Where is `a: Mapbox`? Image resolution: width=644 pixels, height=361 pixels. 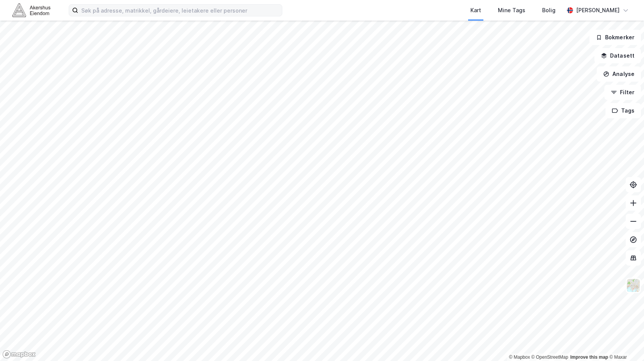 a: Mapbox is located at coordinates (519, 357).